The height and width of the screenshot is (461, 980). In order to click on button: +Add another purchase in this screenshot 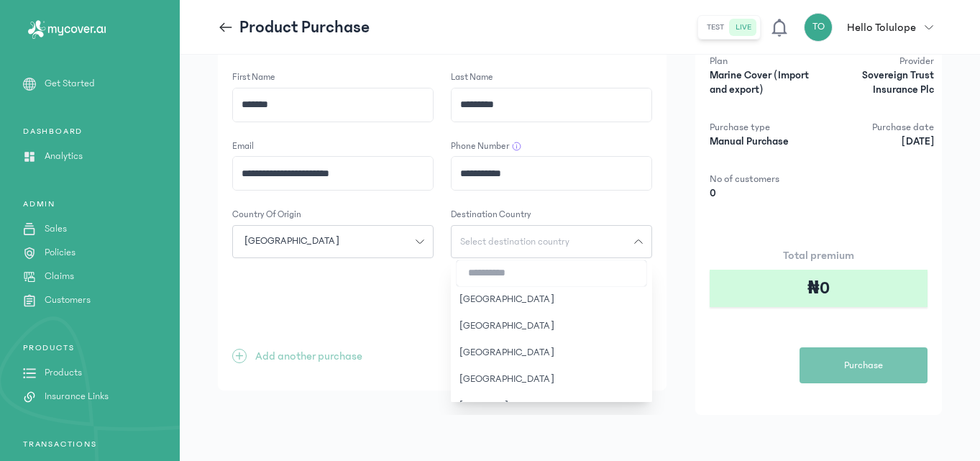, I will do `click(297, 356)`.